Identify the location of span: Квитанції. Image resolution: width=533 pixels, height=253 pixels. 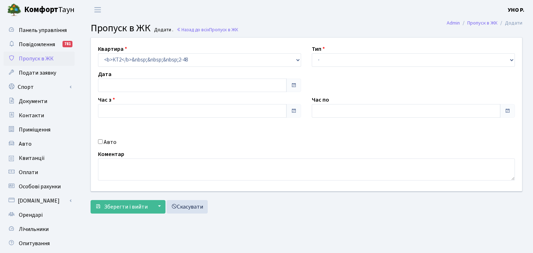
(32, 158).